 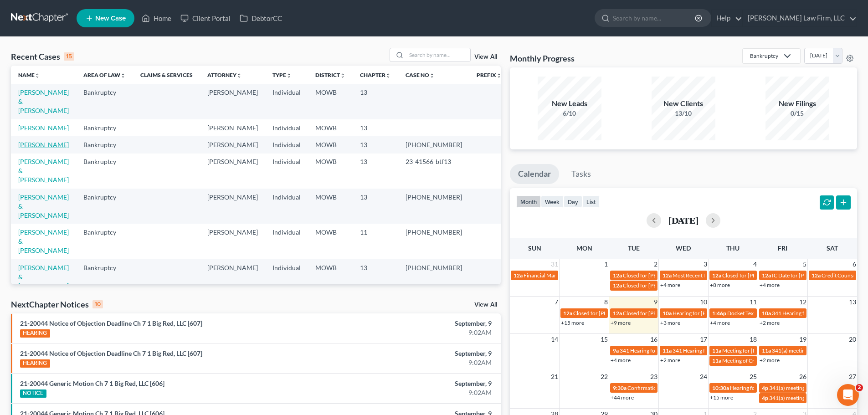 I want to click on span: 6, so click(x=855, y=264).